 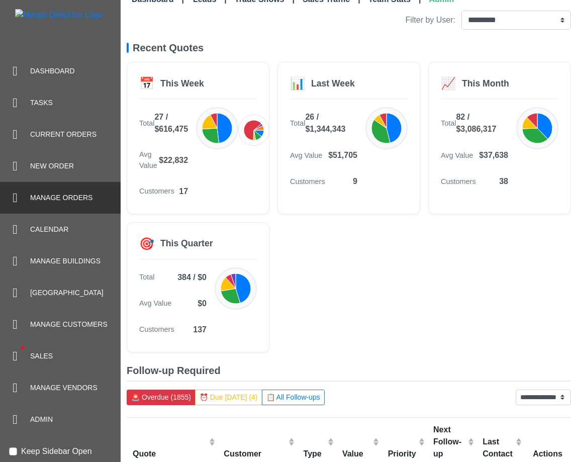 What do you see at coordinates (49, 229) in the screenshot?
I see `span: Calendar` at bounding box center [49, 229].